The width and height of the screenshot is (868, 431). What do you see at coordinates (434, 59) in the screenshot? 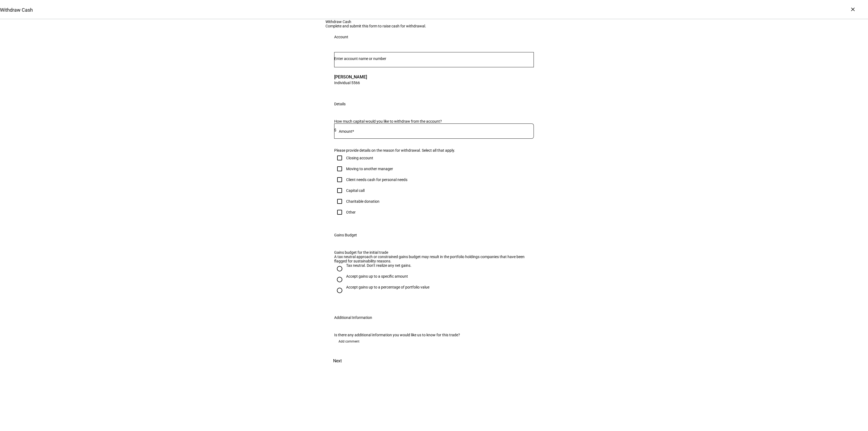
I see `input: Number` at bounding box center [434, 59].